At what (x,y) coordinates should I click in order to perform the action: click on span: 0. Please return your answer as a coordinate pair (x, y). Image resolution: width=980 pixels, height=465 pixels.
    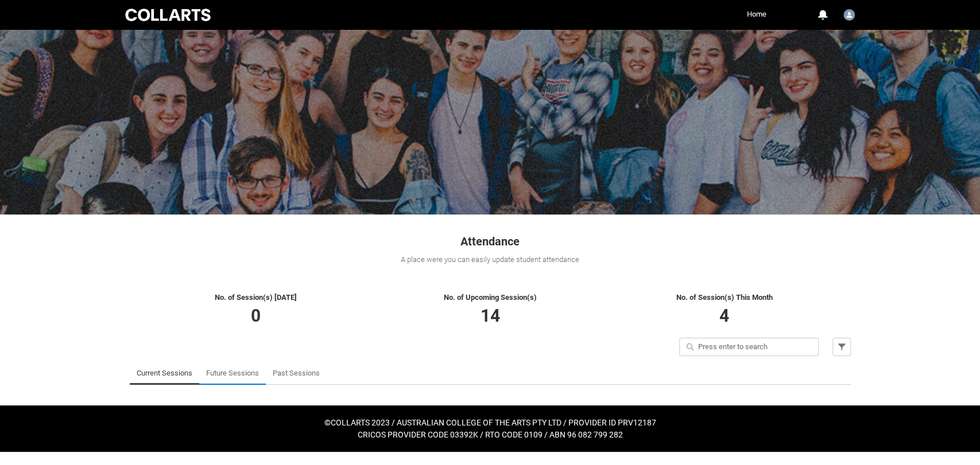
    Looking at the image, I should click on (256, 315).